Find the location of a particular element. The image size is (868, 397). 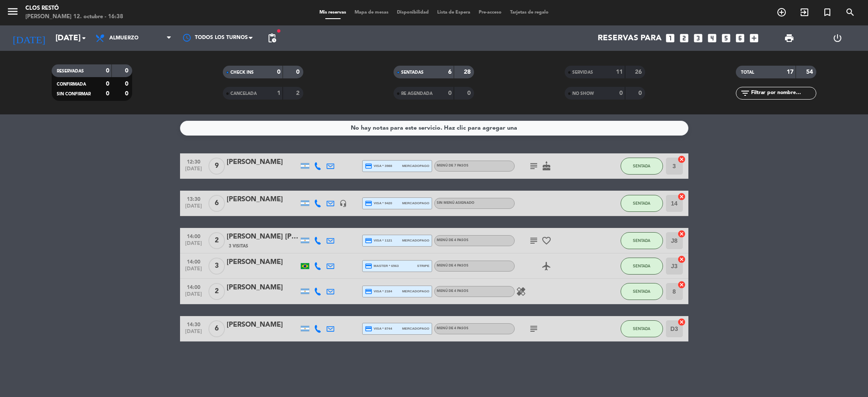

i: favorite_border is located at coordinates (547, 241).